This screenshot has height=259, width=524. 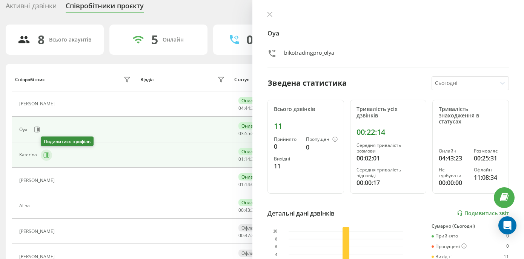 What do you see at coordinates (305, 109) in the screenshot?
I see `div: Всього дзвінків` at bounding box center [305, 109].